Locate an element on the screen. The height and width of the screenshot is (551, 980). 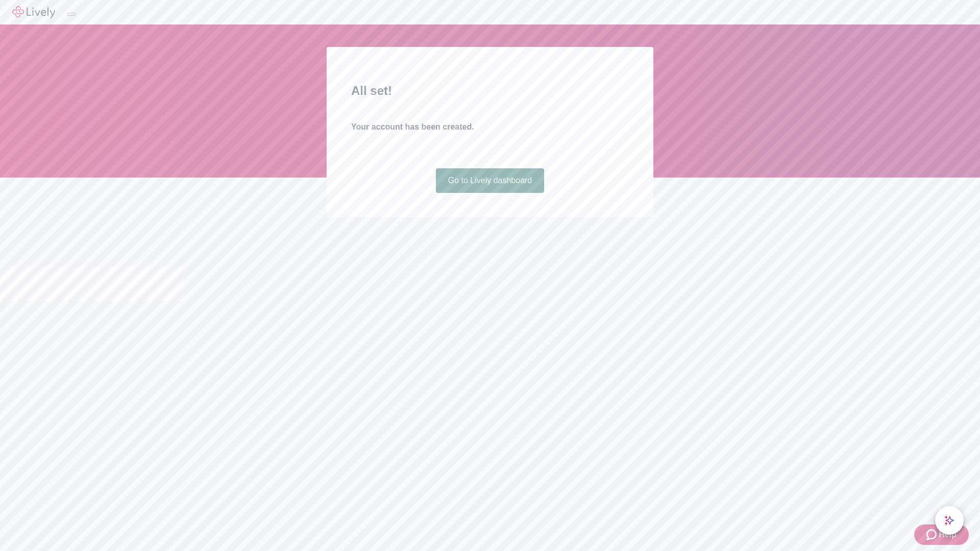
button: Log out is located at coordinates (71, 14).